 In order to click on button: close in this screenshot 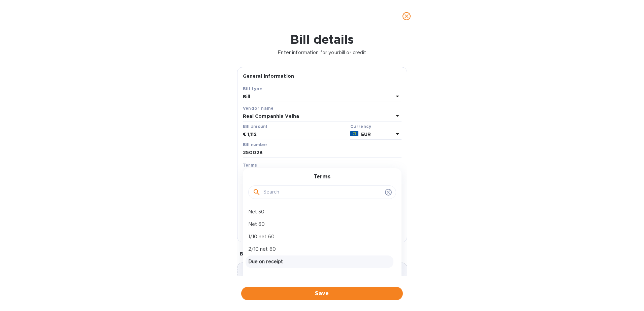, I will do `click(406, 16)`.